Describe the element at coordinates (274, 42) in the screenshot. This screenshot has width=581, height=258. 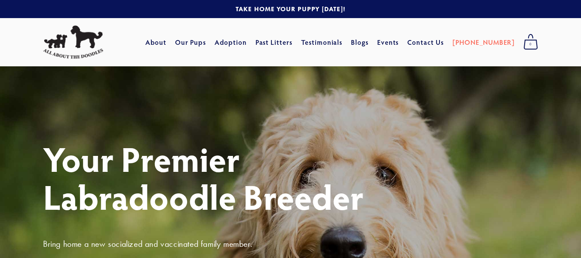
I see `a: Past Litters` at that location.